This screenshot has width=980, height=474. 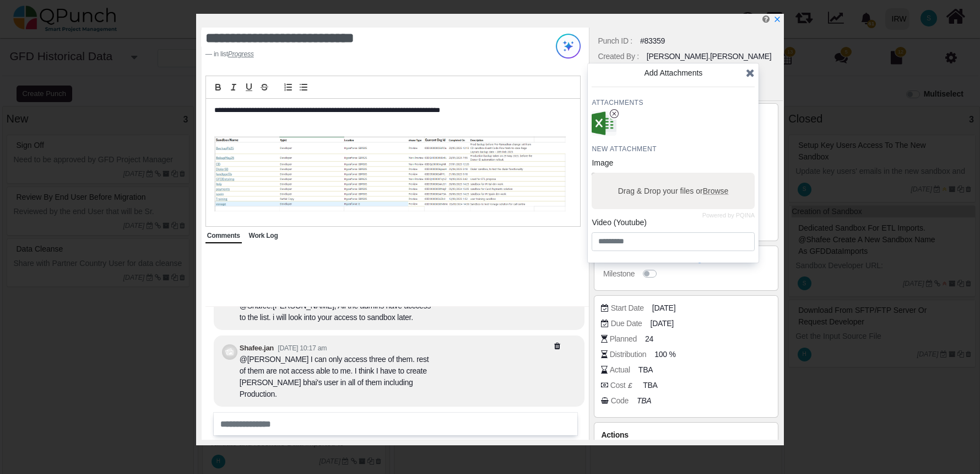 What do you see at coordinates (766, 19) in the screenshot?
I see `i: Edit Punch` at bounding box center [766, 19].